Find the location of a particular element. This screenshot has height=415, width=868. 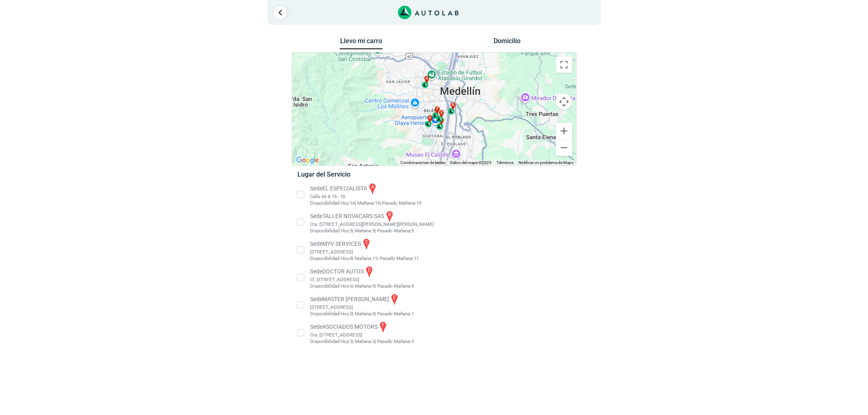

button: Llevo mi carro is located at coordinates (361, 43).